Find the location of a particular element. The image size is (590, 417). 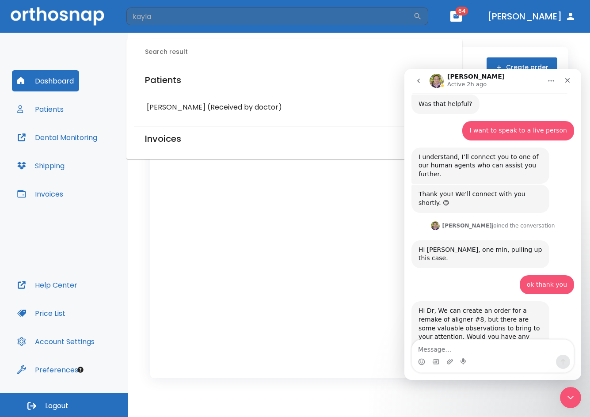

p: Active 2h ago is located at coordinates (62, 15).